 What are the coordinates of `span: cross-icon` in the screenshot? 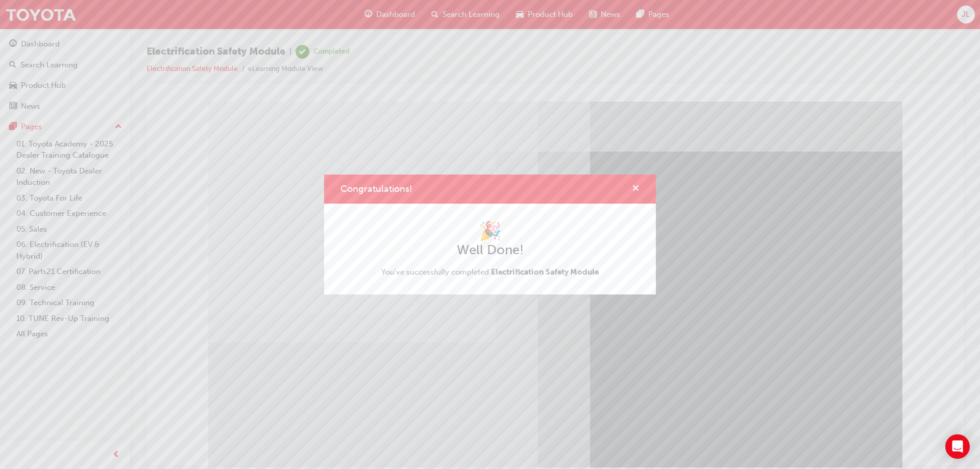 It's located at (636, 190).